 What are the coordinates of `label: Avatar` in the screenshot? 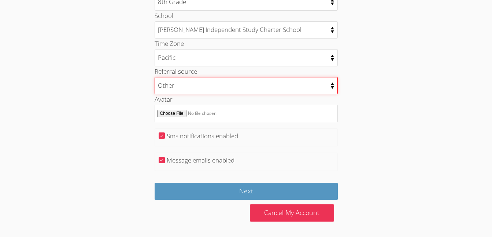 It's located at (163, 99).